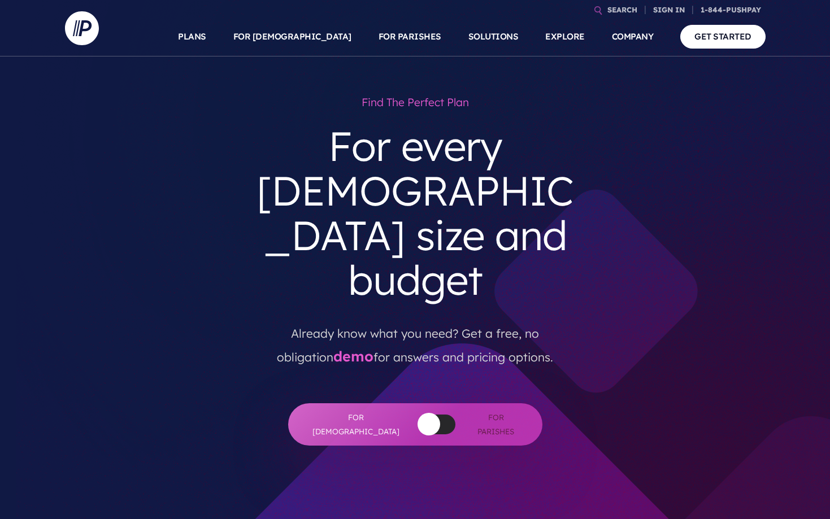 The image size is (830, 519). I want to click on a: FOR PARISHES, so click(409, 37).